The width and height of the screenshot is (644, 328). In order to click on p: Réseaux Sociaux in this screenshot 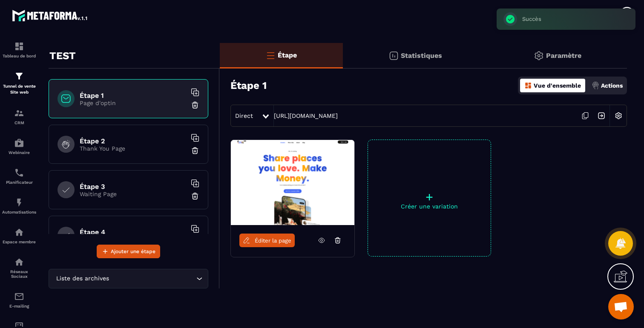, I will do `click(19, 274)`.